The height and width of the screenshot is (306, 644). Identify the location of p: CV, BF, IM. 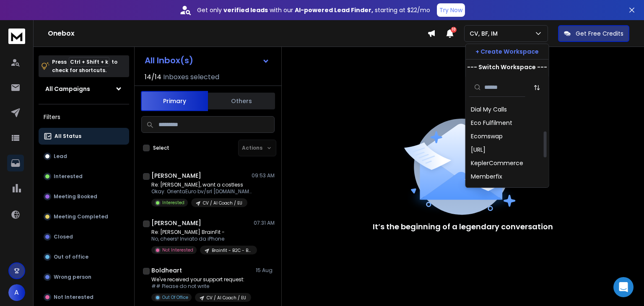
(485, 33).